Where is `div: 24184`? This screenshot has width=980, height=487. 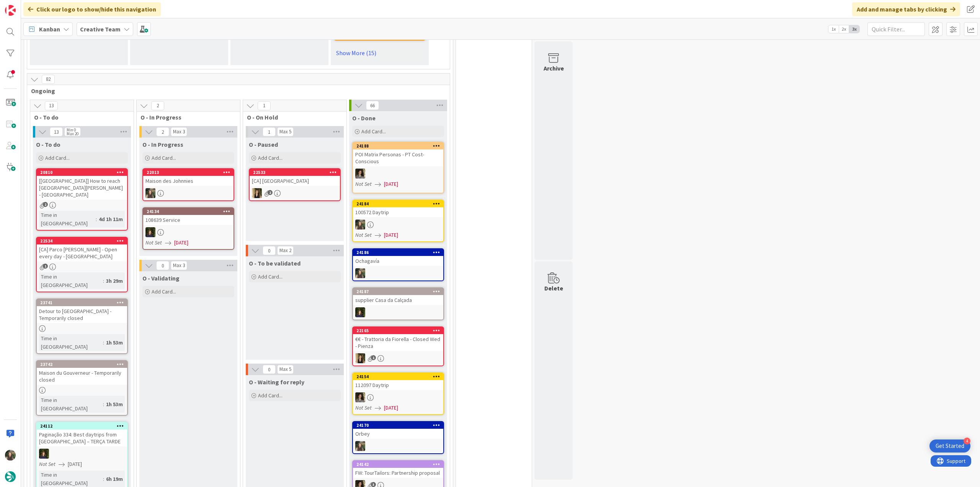
div: 24184 is located at coordinates (400, 204).